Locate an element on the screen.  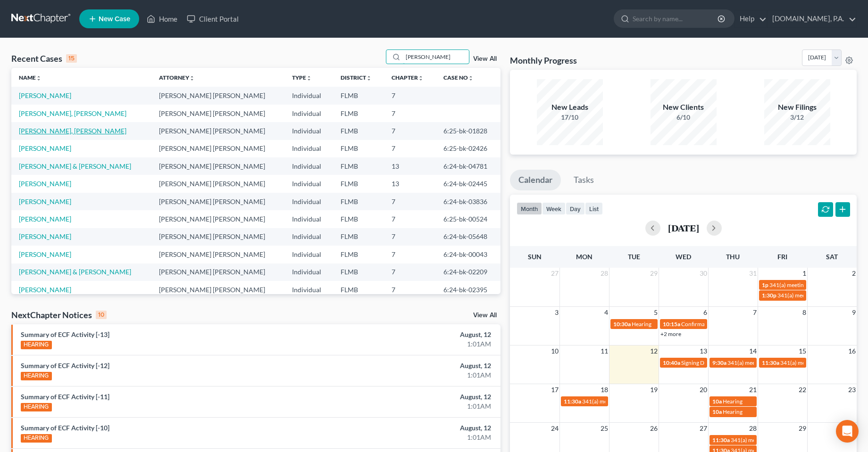
div: 15 is located at coordinates (71, 58).